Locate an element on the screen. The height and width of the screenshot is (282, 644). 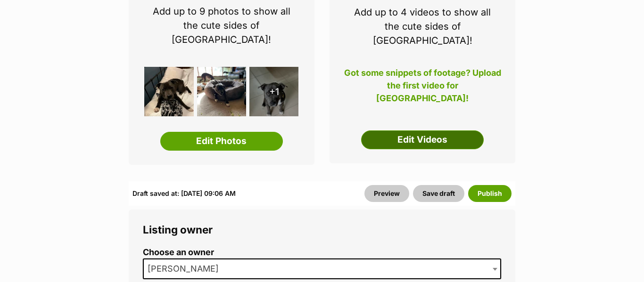
a: Edit Photos is located at coordinates (222, 141).